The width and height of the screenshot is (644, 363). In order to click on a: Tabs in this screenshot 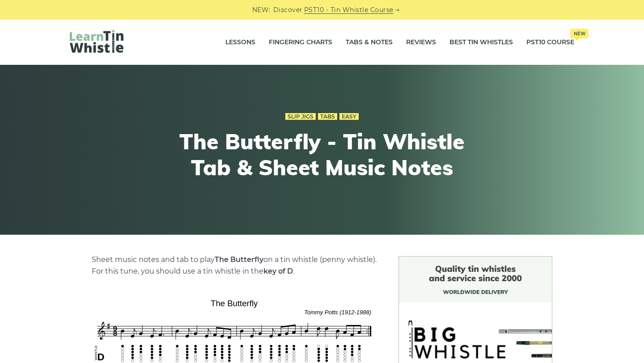, I will do `click(327, 117)`.